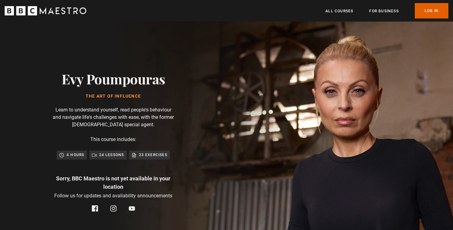 The height and width of the screenshot is (230, 453). Describe the element at coordinates (339, 11) in the screenshot. I see `a: All Courses` at that location.